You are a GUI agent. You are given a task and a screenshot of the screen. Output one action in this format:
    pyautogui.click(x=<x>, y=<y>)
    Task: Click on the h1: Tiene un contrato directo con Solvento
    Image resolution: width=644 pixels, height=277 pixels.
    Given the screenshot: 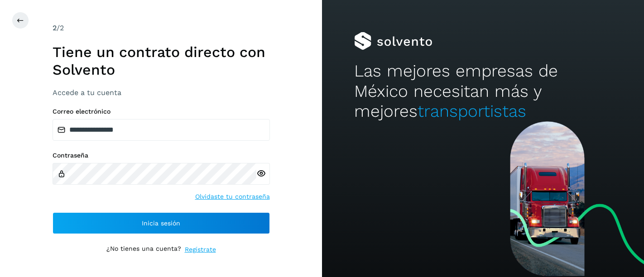 What is the action you would take?
    pyautogui.click(x=161, y=60)
    